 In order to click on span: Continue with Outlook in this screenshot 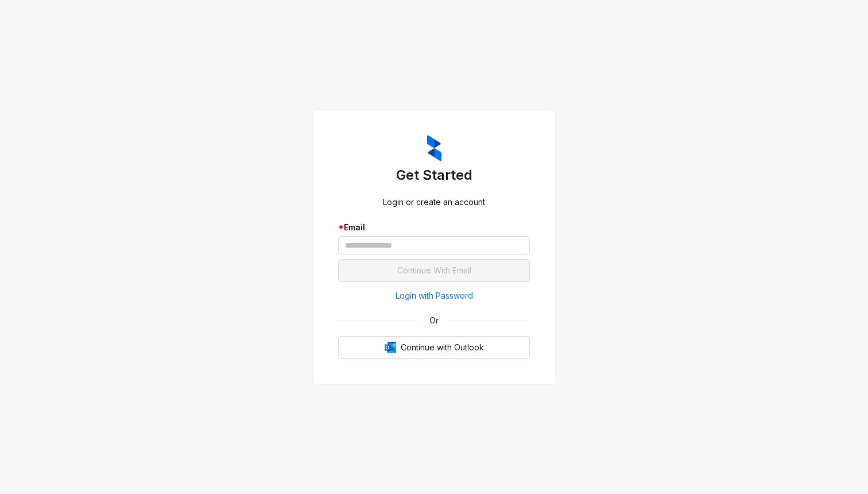, I will do `click(442, 348)`.